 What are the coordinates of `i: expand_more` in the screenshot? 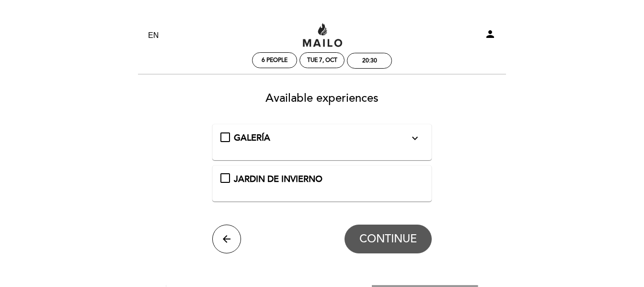 It's located at (415, 138).